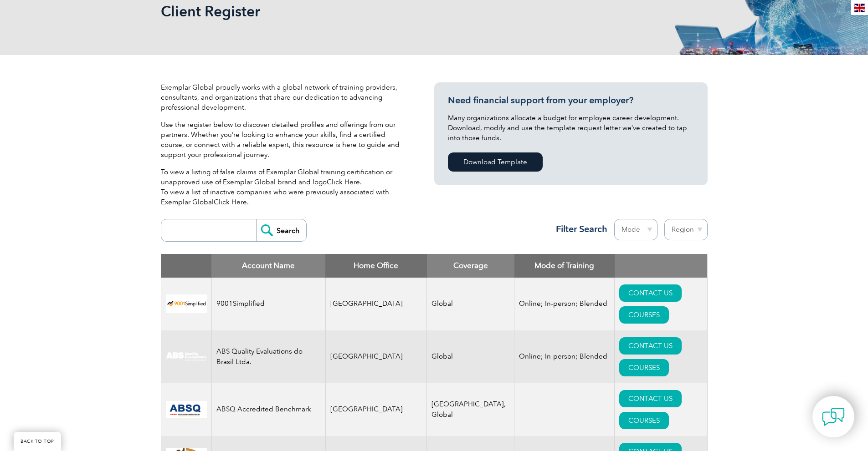 The width and height of the screenshot is (868, 451). What do you see at coordinates (284, 97) in the screenshot?
I see `p: Exemplar Global proudly works with a global network of training providers, consultants, and organ...` at bounding box center [284, 97].